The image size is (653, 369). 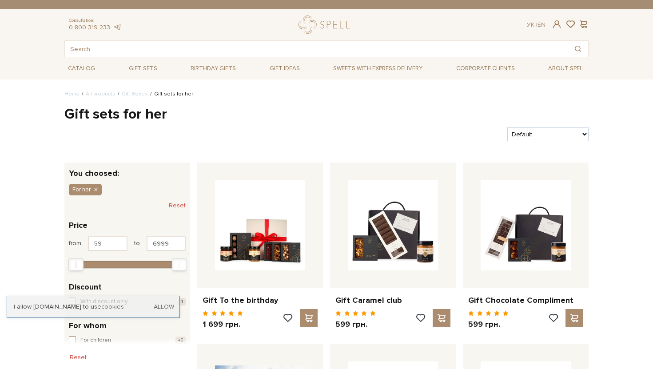 What do you see at coordinates (85, 287) in the screenshot?
I see `span: Discount` at bounding box center [85, 287].